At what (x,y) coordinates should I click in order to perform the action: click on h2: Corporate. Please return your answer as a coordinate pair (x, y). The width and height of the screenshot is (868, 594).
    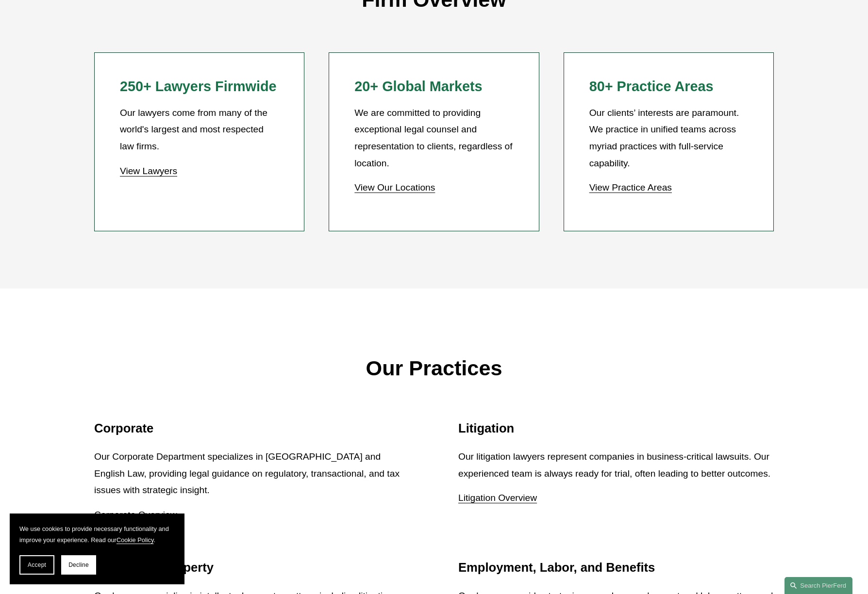
    Looking at the image, I should click on (252, 429).